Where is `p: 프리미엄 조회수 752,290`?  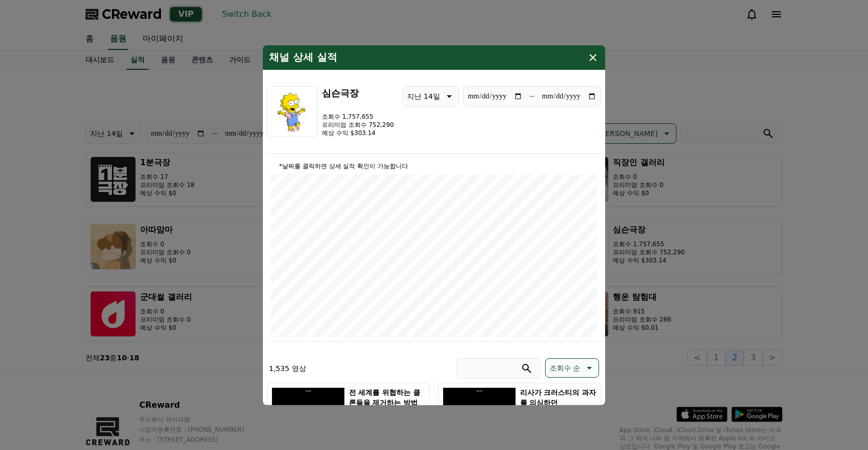 p: 프리미엄 조회수 752,290 is located at coordinates (357, 124).